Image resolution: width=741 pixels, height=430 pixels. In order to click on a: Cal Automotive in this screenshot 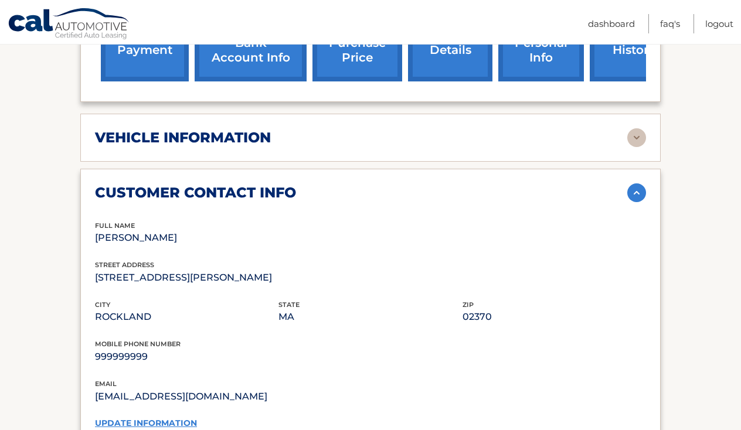, I will do `click(69, 25)`.